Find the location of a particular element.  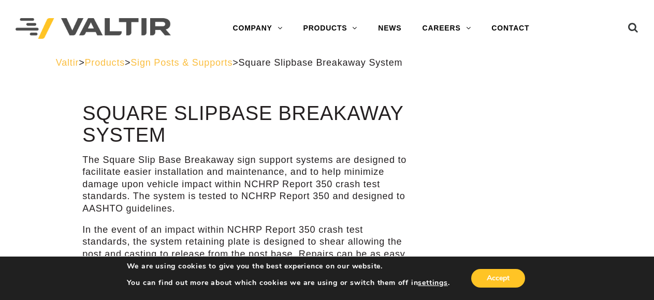

h1: Square Slipbase Breakaway System is located at coordinates (245, 125).